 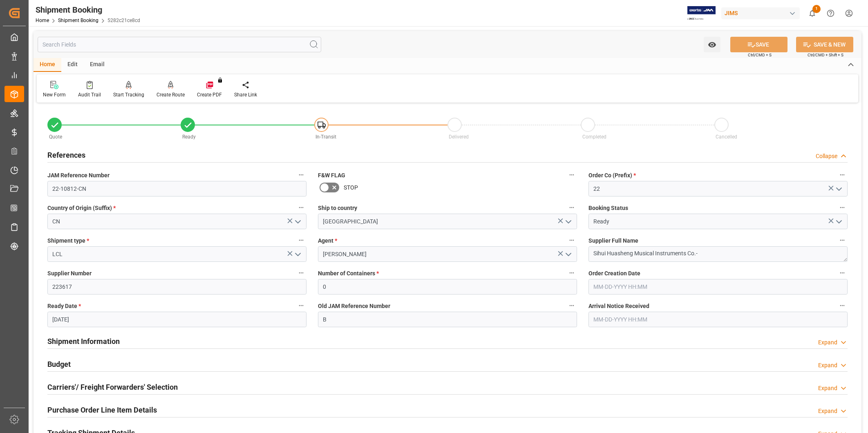 What do you see at coordinates (594, 137) in the screenshot?
I see `span: Completed` at bounding box center [594, 137].